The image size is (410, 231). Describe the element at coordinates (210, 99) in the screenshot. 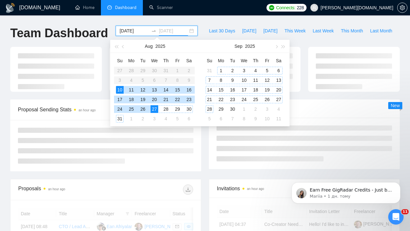

I see `td: 2025-09-21` at that location.